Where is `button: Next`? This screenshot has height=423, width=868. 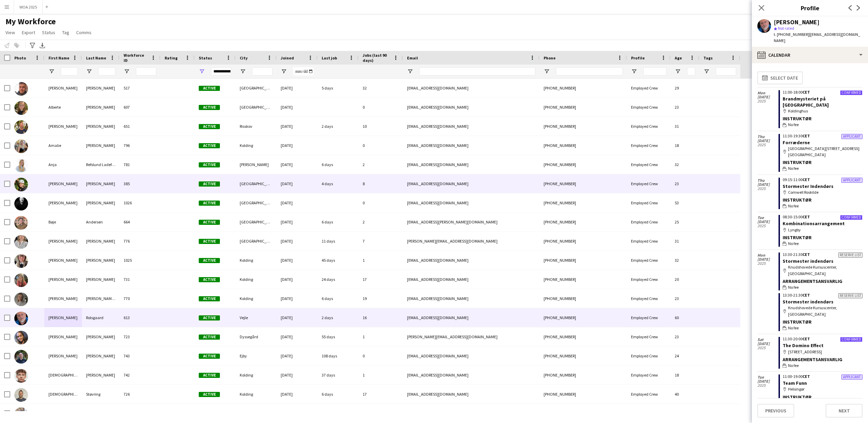
button: Next is located at coordinates (844, 411).